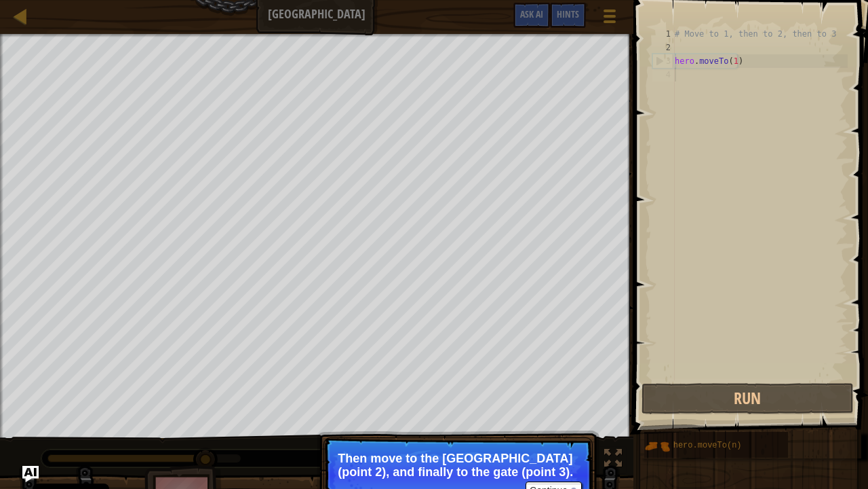  What do you see at coordinates (663, 34) in the screenshot?
I see `div: 1` at bounding box center [663, 34].